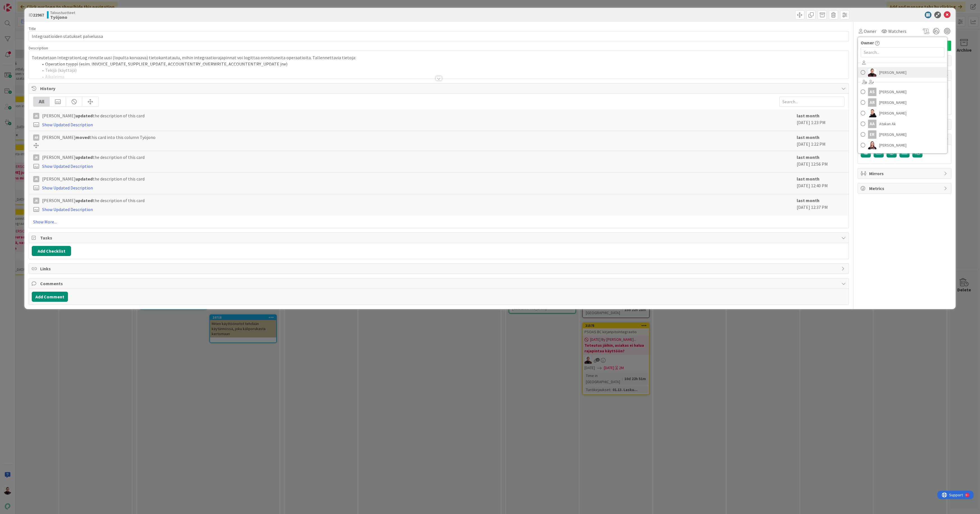 The width and height of the screenshot is (980, 514). I want to click on input: type card name here..., so click(438, 36).